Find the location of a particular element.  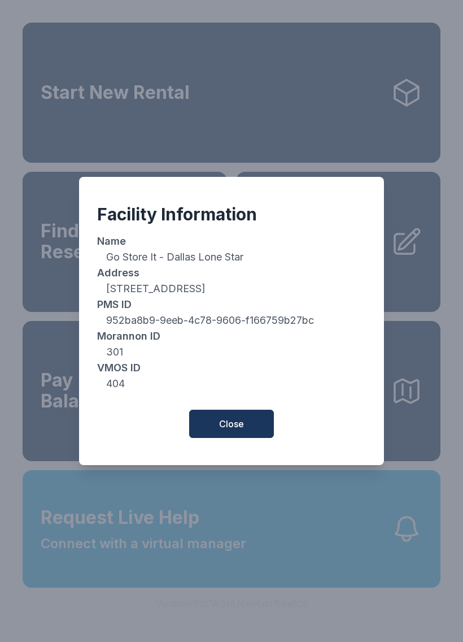

dt: VMOS ID is located at coordinates (232, 368).